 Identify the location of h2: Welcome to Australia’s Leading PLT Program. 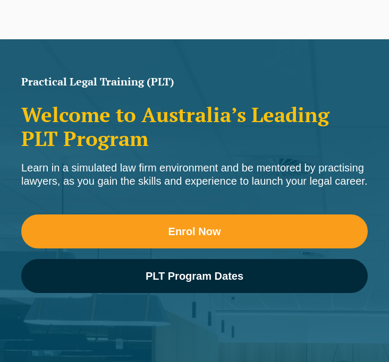
(194, 127).